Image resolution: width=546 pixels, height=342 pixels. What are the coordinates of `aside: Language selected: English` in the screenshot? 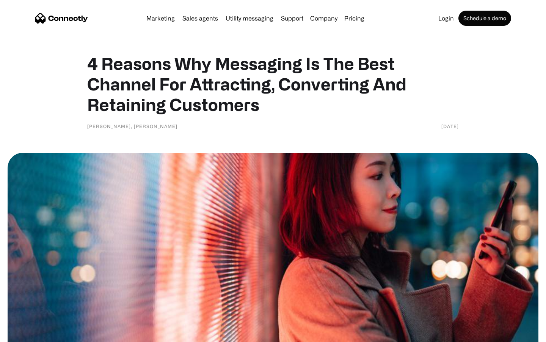 It's located at (27, 334).